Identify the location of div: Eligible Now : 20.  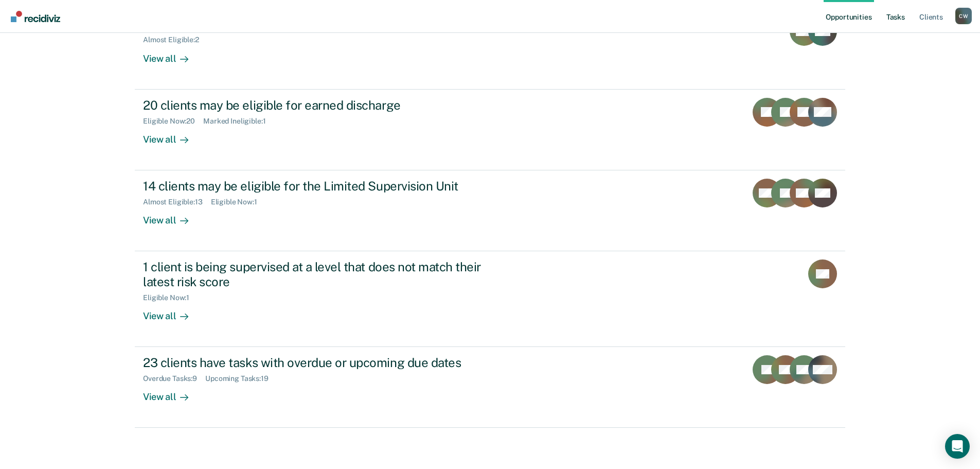
(173, 121).